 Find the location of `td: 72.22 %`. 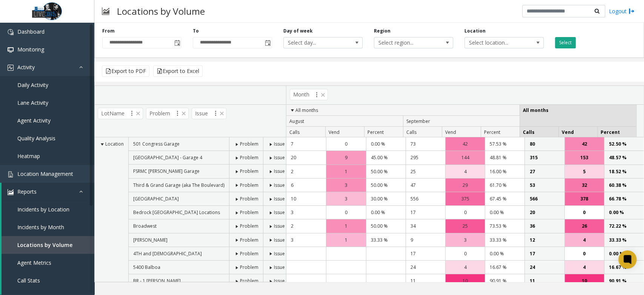

td: 72.22 % is located at coordinates (624, 226).